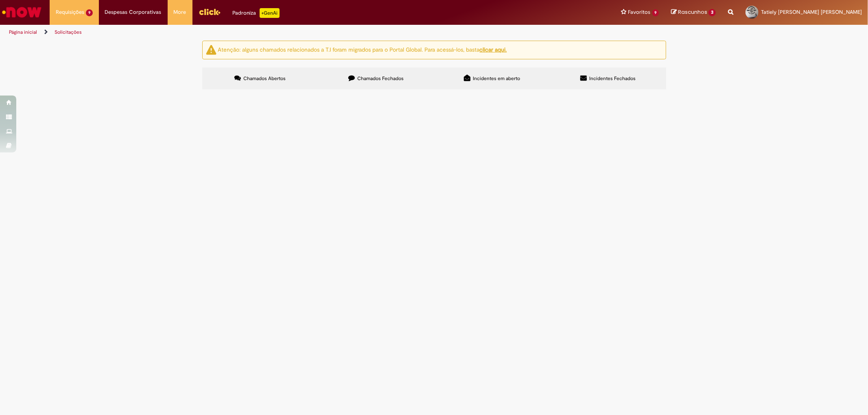  Describe the element at coordinates (256, 13) in the screenshot. I see `div: Padroniza` at that location.